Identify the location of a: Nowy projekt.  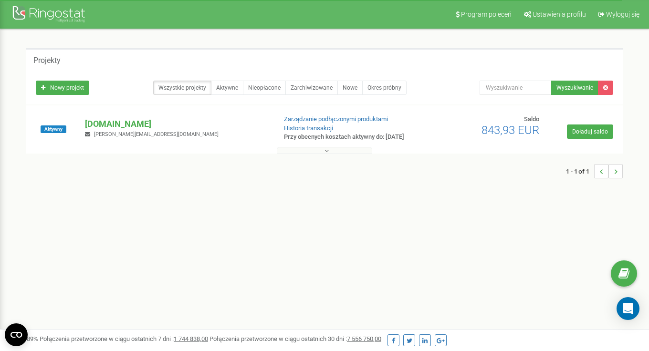
(63, 88).